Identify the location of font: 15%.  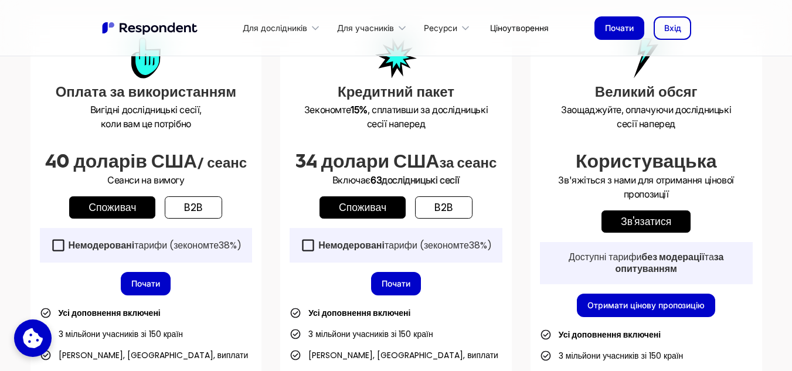
(359, 110).